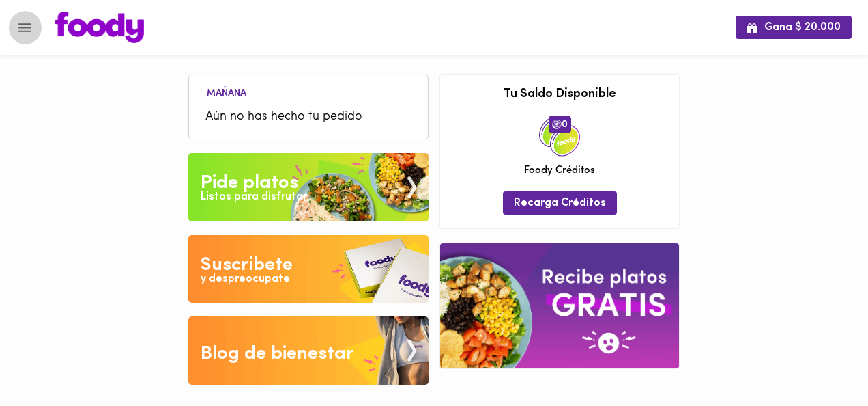 This screenshot has height=406, width=868. What do you see at coordinates (226, 92) in the screenshot?
I see `li: Mañana` at bounding box center [226, 92].